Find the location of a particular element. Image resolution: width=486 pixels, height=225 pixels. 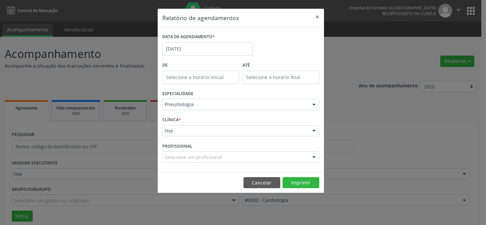

label: ESPECIALIDADE is located at coordinates (178, 94).